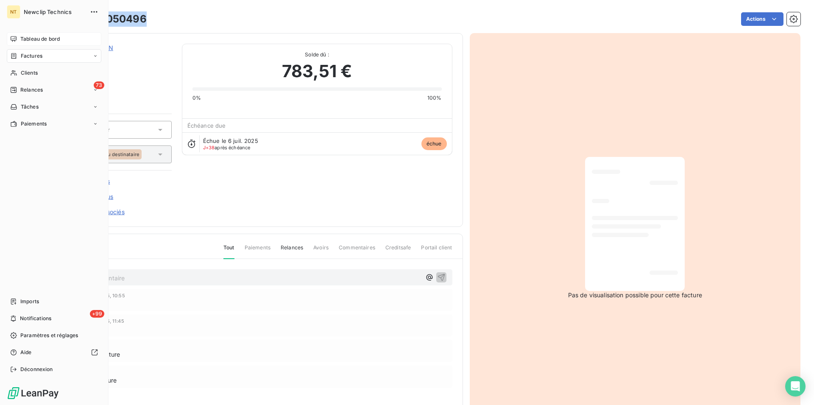 The image size is (814, 405). Describe the element at coordinates (119, 57) in the screenshot. I see `span: CHDEVIERZON` at that location.